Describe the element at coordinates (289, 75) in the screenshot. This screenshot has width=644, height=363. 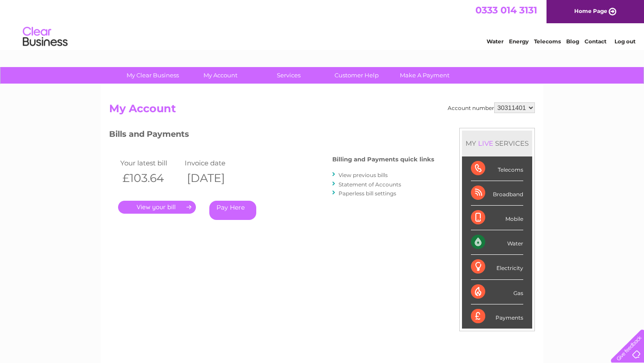
I see `a: Services` at that location.